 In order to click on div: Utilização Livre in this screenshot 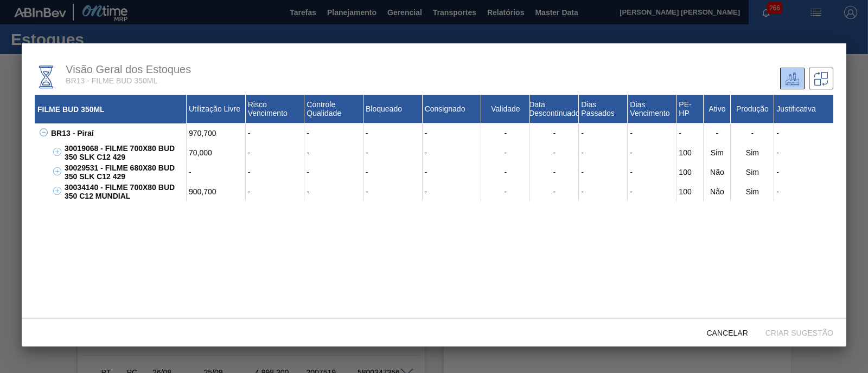, I will do `click(216, 109)`.